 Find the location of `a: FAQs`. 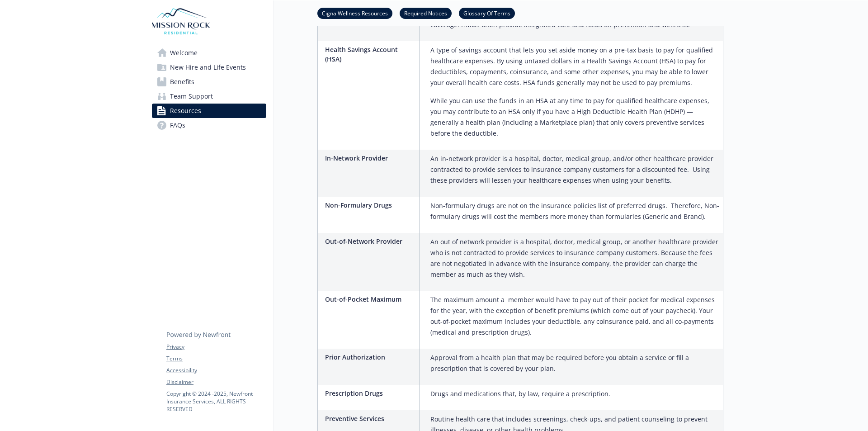

a: FAQs is located at coordinates (209, 126).